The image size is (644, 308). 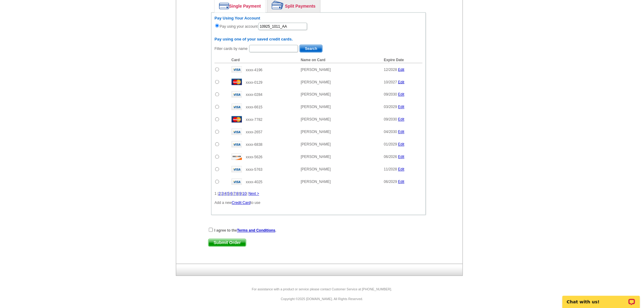 What do you see at coordinates (254, 182) in the screenshot?
I see `span: xxxx-4025` at bounding box center [254, 182].